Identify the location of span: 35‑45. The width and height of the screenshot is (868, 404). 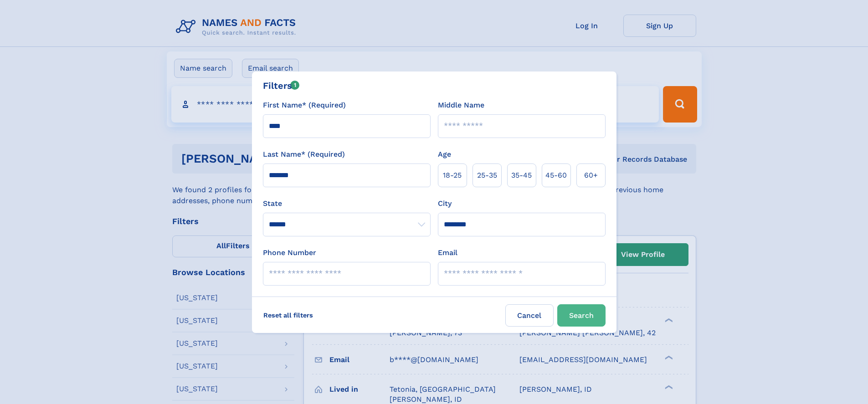
(521, 175).